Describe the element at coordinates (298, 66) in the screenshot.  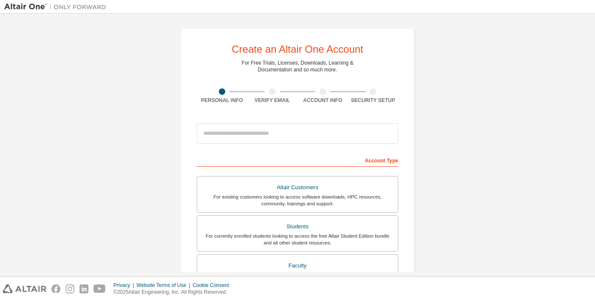
I see `div: For Free Trials, Licenses, Downloads, Learning & Documentation and so much more.` at that location.